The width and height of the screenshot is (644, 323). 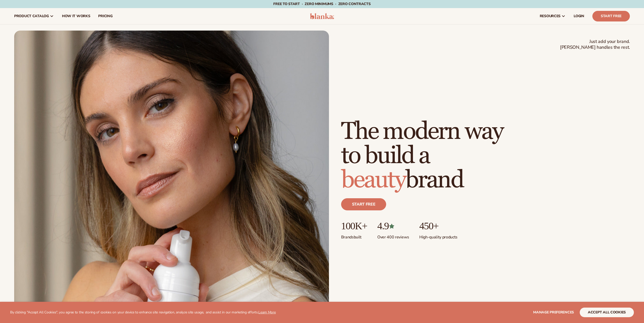 I want to click on p: Brands built, so click(x=354, y=236).